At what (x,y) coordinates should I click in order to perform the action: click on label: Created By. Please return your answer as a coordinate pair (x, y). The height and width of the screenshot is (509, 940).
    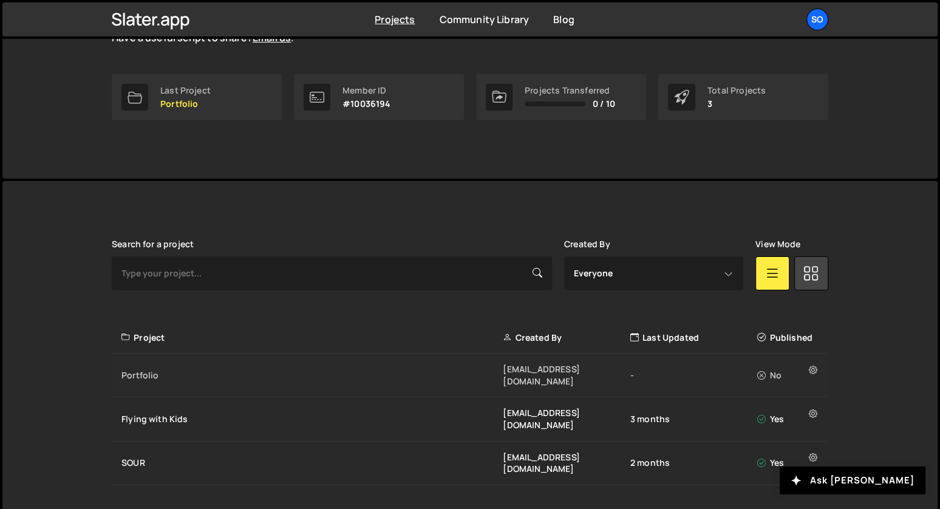
    Looking at the image, I should click on (587, 244).